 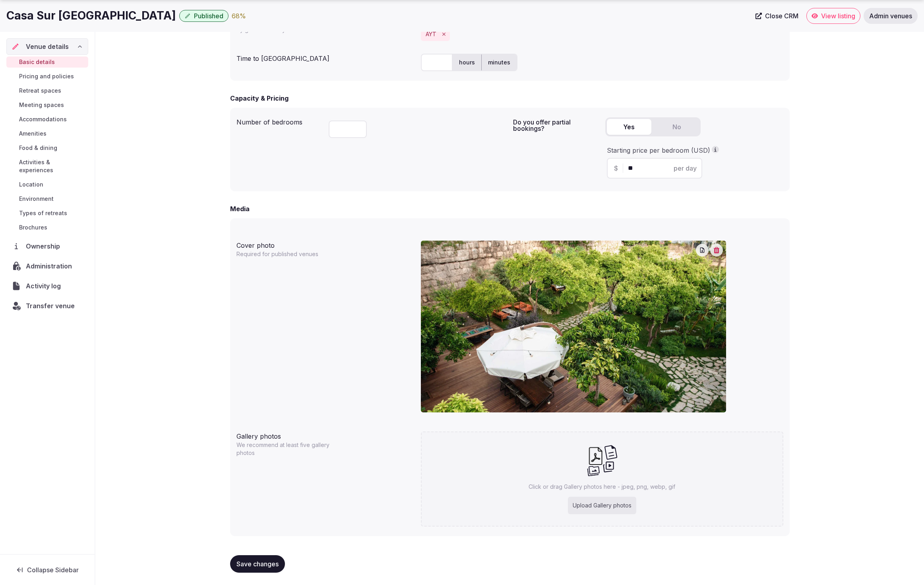 I want to click on span: Published, so click(x=209, y=16).